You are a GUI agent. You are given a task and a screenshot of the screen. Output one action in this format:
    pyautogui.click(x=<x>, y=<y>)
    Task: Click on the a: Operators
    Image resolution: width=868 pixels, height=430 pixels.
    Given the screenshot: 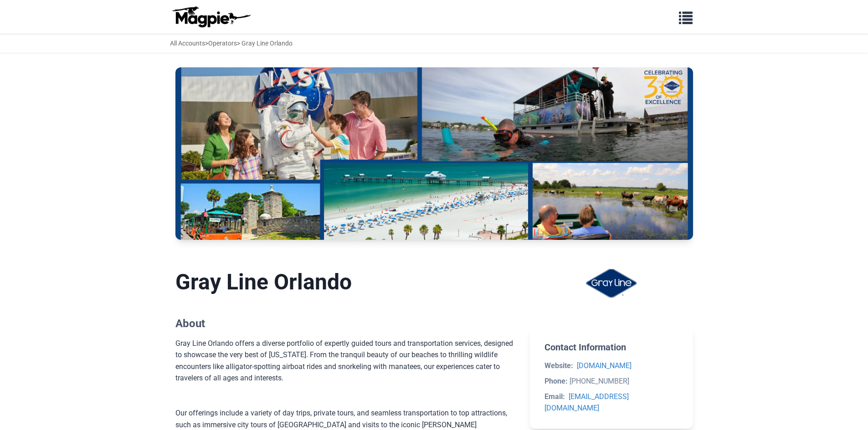 What is the action you would take?
    pyautogui.click(x=222, y=43)
    